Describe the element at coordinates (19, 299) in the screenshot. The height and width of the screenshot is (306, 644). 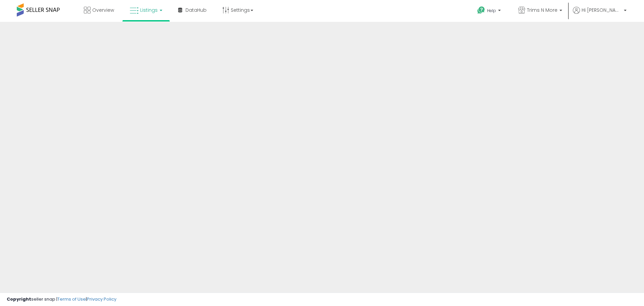
I see `strong: Copyright` at that location.